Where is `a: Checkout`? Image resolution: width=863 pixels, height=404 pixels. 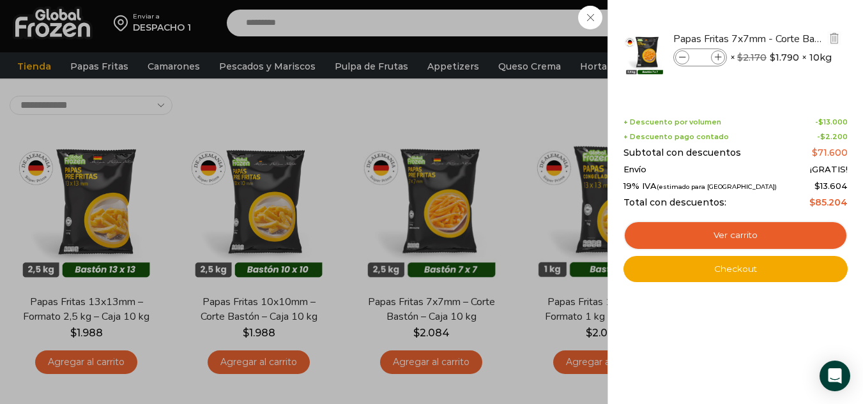
a: Checkout is located at coordinates (735, 270).